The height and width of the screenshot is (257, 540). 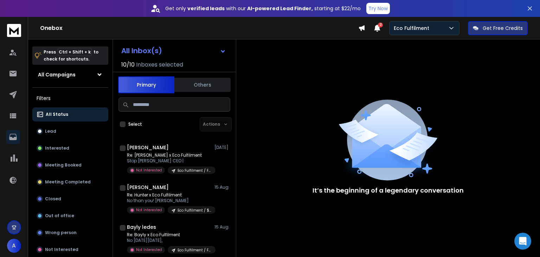 I want to click on button: All Campaigns, so click(x=70, y=75).